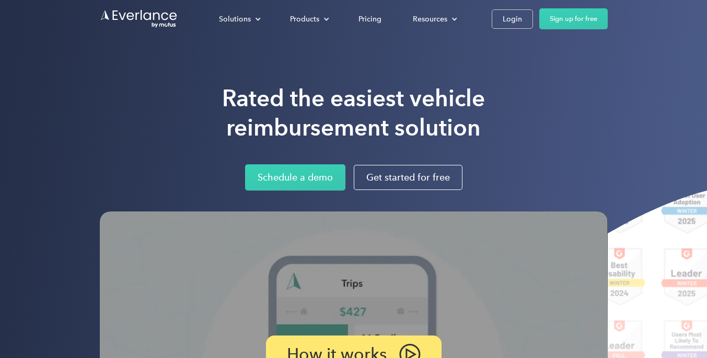  Describe the element at coordinates (512, 19) in the screenshot. I see `a: Login` at that location.